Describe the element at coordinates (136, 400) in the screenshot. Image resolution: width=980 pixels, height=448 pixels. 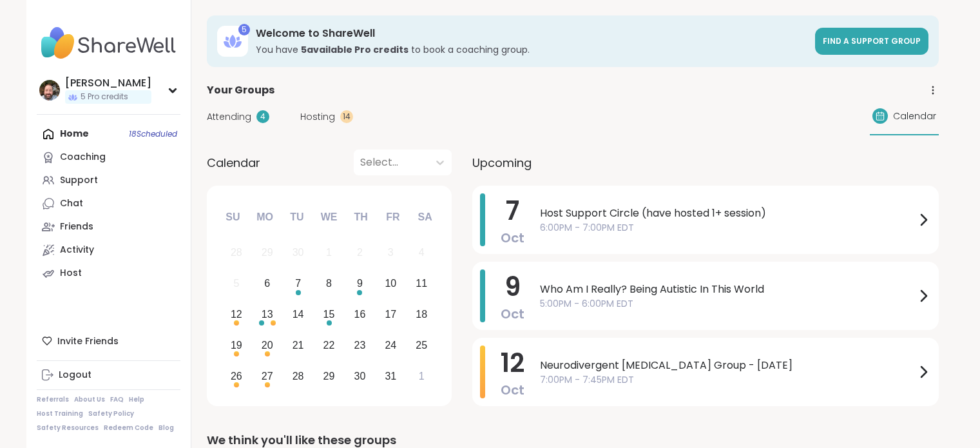
I see `a: Help` at that location.